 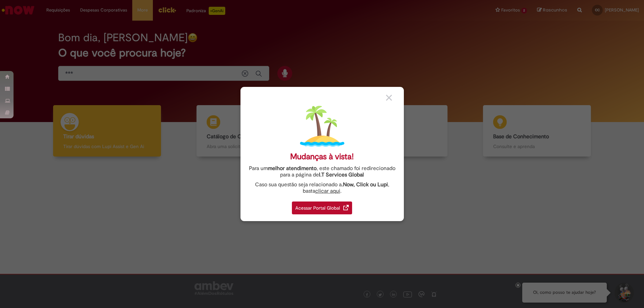 What do you see at coordinates (365, 185) in the screenshot?
I see `strong: .Now, Click ou Lupi` at bounding box center [365, 185].